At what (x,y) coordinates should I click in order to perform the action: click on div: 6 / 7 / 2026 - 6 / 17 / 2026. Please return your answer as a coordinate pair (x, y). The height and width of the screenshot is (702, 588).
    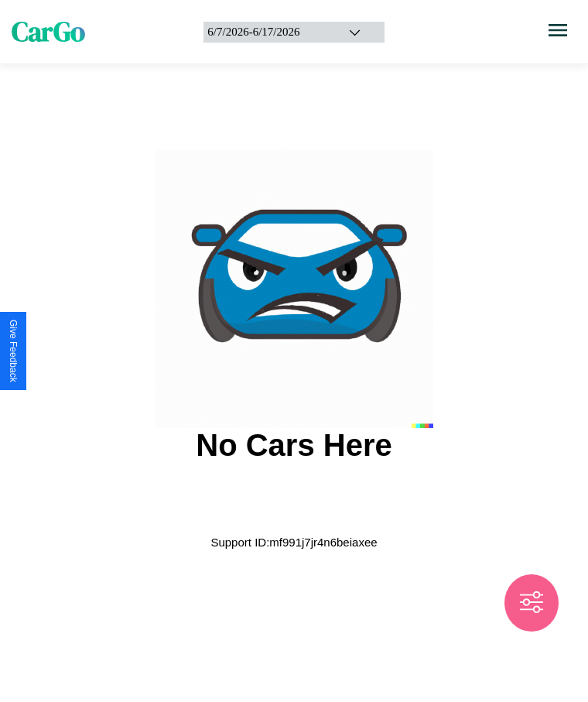
    Looking at the image, I should click on (268, 32).